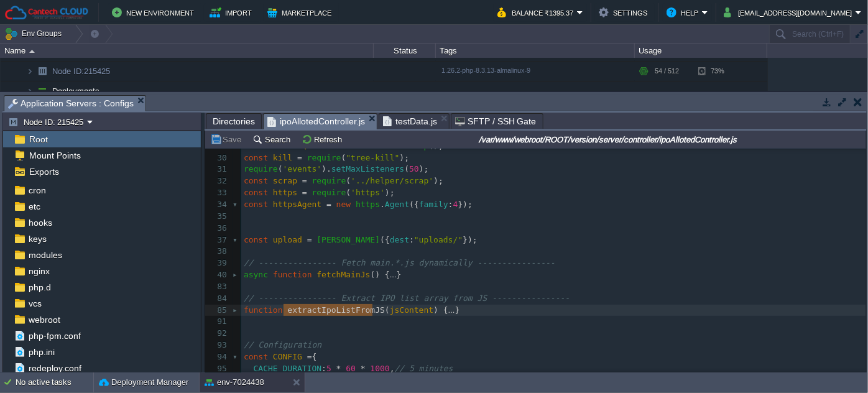  Describe the element at coordinates (343, 275) in the screenshot. I see `span: fetchMainJs` at that location.